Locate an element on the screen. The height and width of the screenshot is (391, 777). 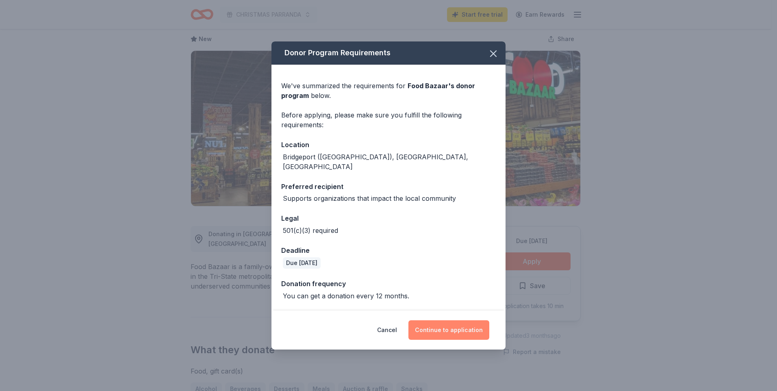
div: You can get a donation every 12 months. is located at coordinates (346, 296).